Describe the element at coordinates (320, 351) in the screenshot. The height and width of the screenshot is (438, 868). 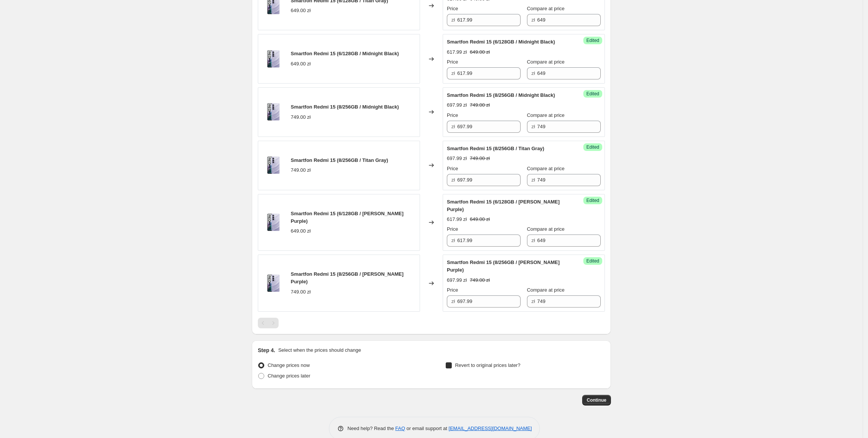
I see `p: Select when the prices should change` at that location.